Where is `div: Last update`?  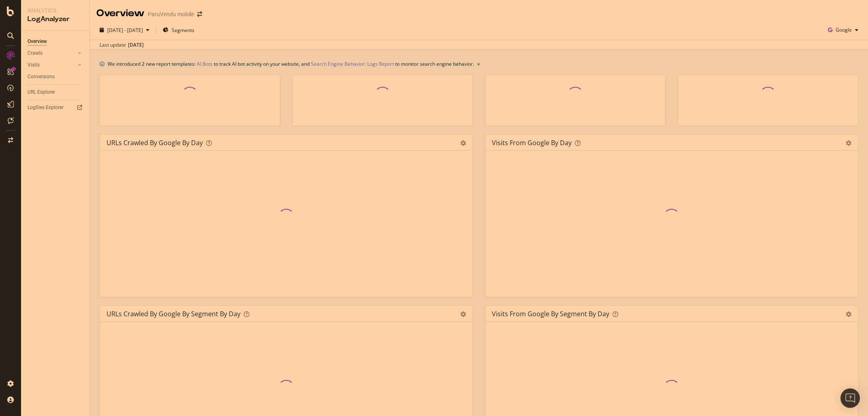
div: Last update is located at coordinates (121, 45).